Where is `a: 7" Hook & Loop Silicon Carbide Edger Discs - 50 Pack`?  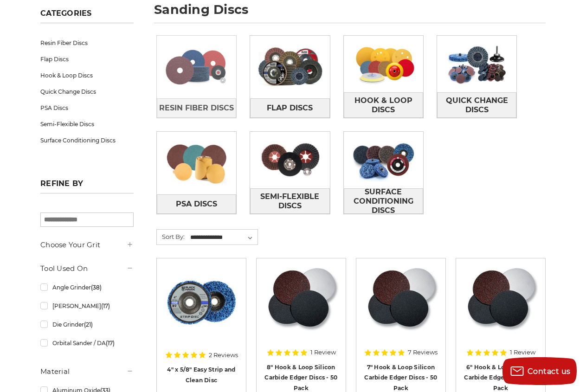 a: 7" Hook & Loop Silicon Carbide Edger Discs - 50 Pack is located at coordinates (401, 378).